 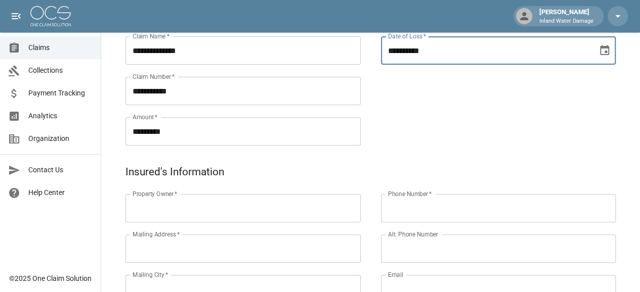 I want to click on label: Email, so click(x=395, y=275).